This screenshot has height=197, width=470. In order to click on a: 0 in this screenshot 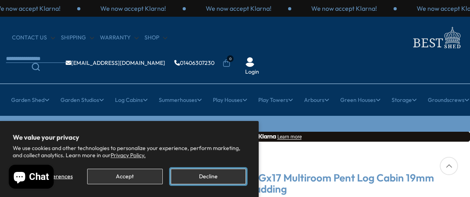, I will do `click(226, 63)`.